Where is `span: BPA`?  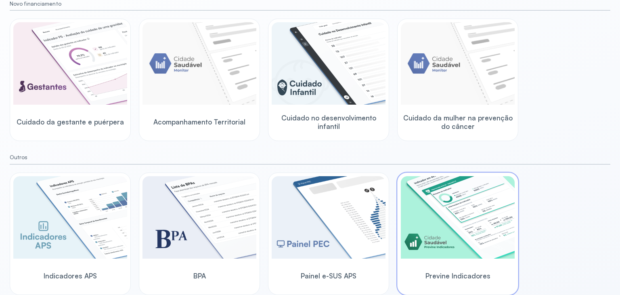
span: BPA is located at coordinates (199, 275).